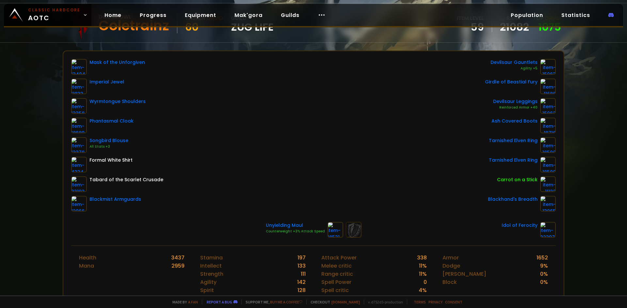  What do you see at coordinates (178, 266) in the screenshot?
I see `div: 2959` at bounding box center [178, 266].